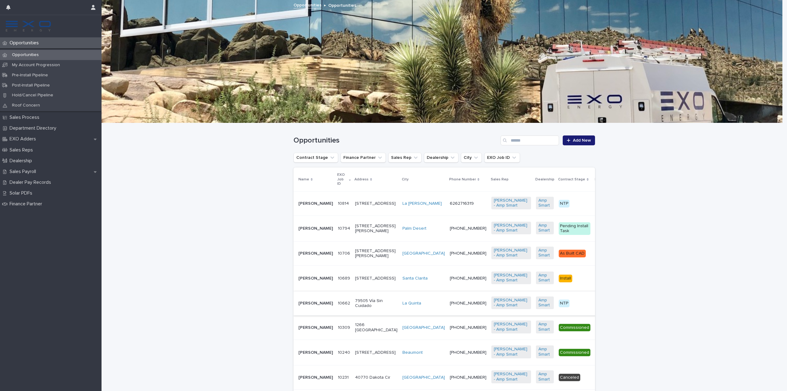 The image size is (787, 391). I want to click on a: 6262716319, so click(462, 203).